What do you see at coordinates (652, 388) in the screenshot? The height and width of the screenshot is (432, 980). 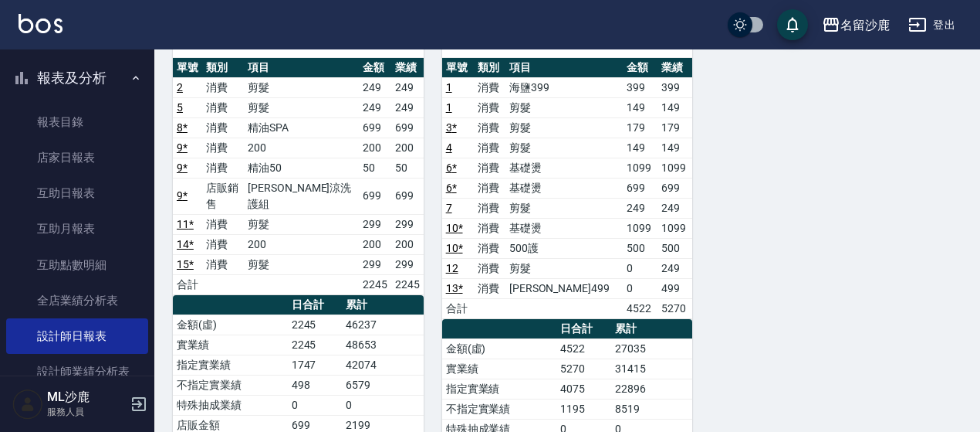 I see `td: 22896` at bounding box center [652, 388].